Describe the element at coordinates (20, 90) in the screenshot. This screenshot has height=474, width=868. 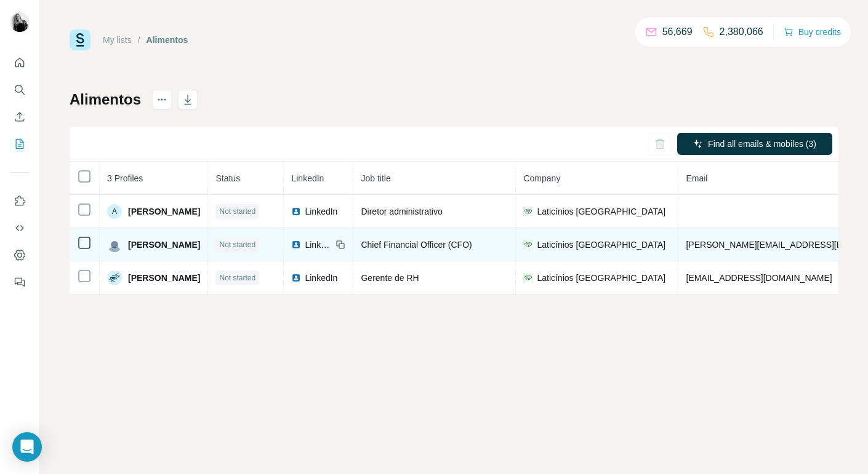
I see `button: Search` at that location.